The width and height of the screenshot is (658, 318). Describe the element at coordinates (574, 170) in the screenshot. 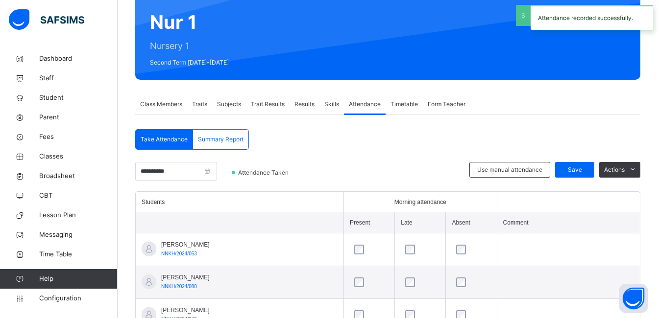

I see `span: Save` at that location.